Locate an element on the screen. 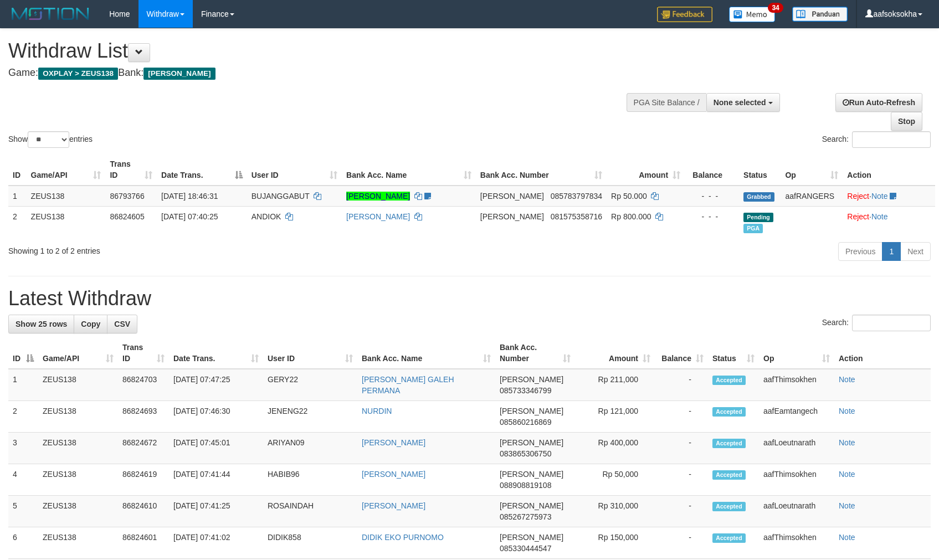 The width and height of the screenshot is (939, 560). input: Search: is located at coordinates (892, 140).